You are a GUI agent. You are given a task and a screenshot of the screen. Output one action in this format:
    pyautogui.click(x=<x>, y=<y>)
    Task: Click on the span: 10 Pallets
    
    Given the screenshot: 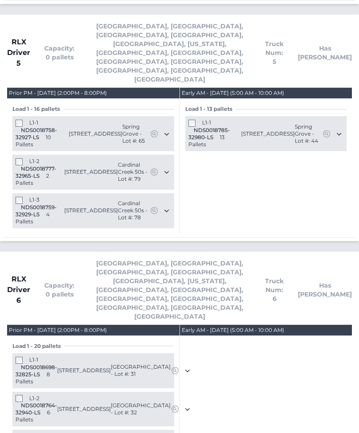 What is the action you would take?
    pyautogui.click(x=33, y=141)
    